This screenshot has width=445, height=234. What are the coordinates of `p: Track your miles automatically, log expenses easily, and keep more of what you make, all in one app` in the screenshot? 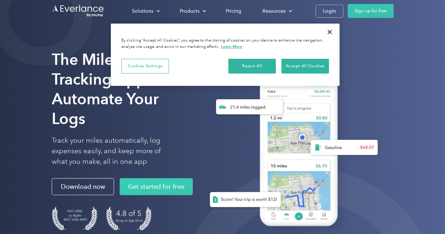 It's located at (114, 151).